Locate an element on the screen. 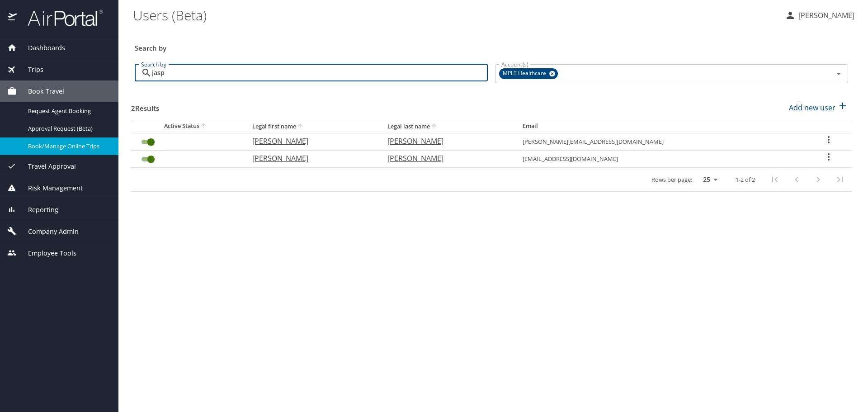 The height and width of the screenshot is (412, 868). button: Open is located at coordinates (839, 74).